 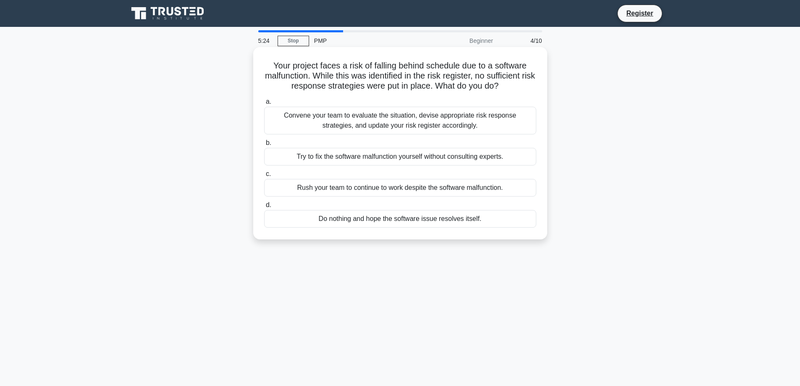 I want to click on div: PMP, so click(x=366, y=41).